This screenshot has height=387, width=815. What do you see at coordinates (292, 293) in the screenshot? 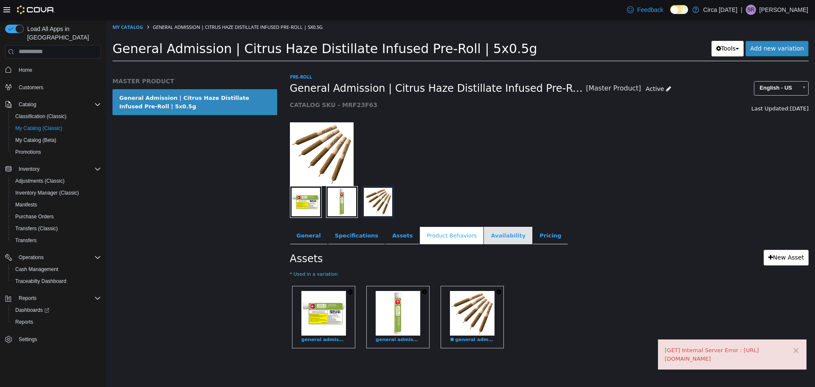
I see `img: general admission citrus haze pkg.jpg` at bounding box center [292, 293].